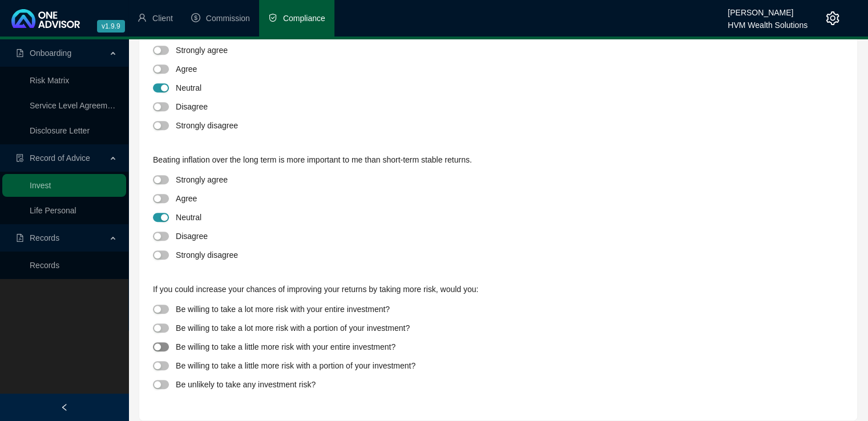  Describe the element at coordinates (45, 265) in the screenshot. I see `a: Records` at that location.